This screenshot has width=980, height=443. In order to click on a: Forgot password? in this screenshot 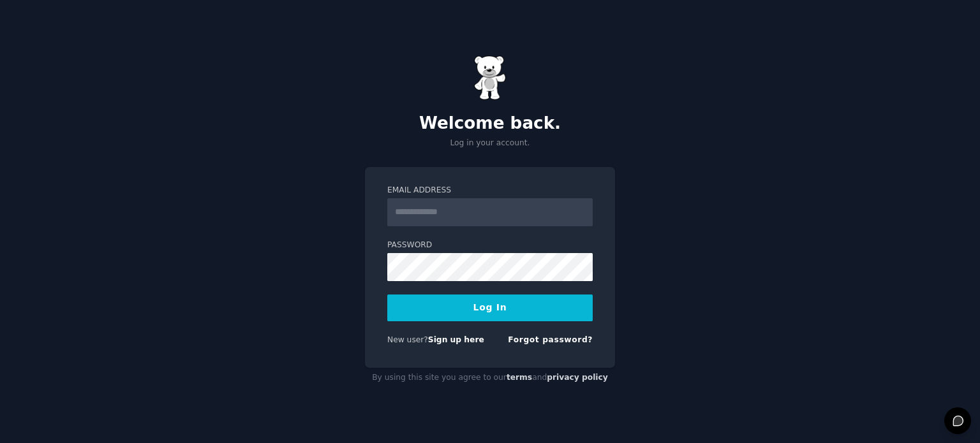, I will do `click(550, 340)`.